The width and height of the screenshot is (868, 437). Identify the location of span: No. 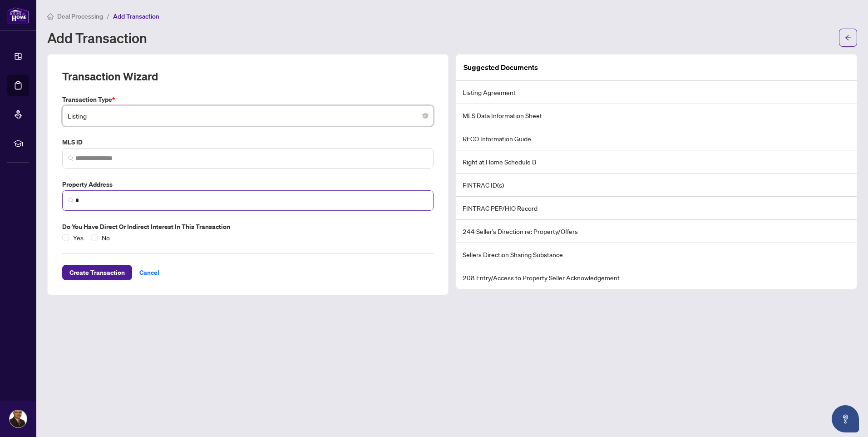
(106, 237).